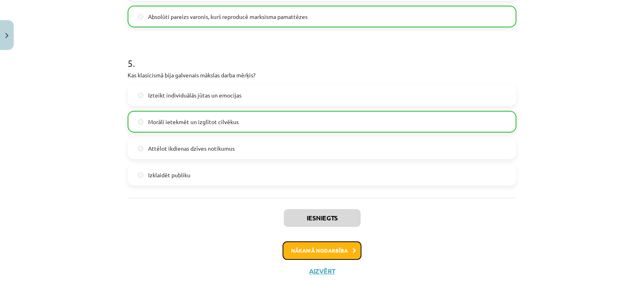 The image size is (644, 305). Describe the element at coordinates (141, 175) in the screenshot. I see `input: Izklaidēt publiku` at that location.